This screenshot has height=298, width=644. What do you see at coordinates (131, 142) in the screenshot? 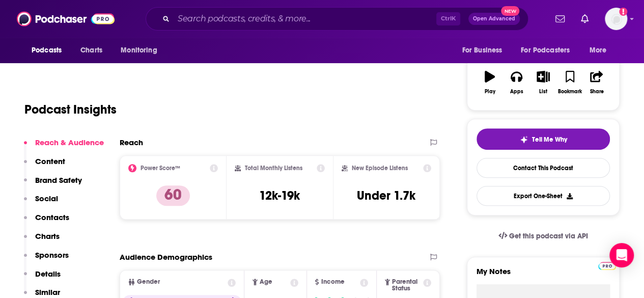
I see `h2: Reach` at bounding box center [131, 142].